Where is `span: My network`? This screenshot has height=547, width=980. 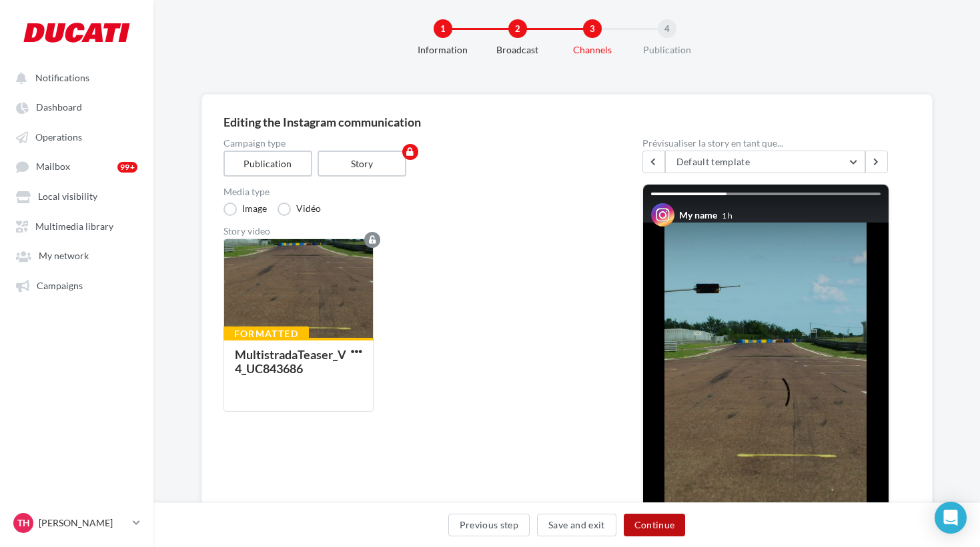 span: My network is located at coordinates (63, 256).